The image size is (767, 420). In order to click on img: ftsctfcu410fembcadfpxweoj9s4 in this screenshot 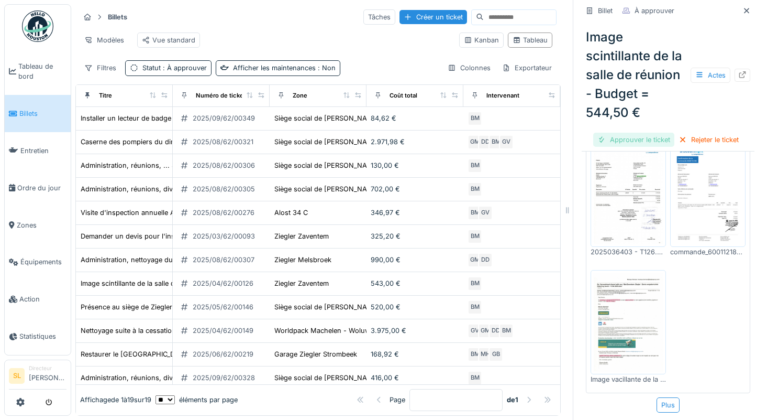, I will do `click(708, 194)`.